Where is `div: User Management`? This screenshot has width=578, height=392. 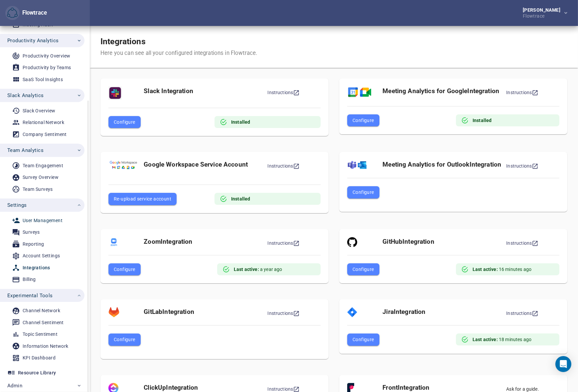
div: User Management is located at coordinates (43, 220).